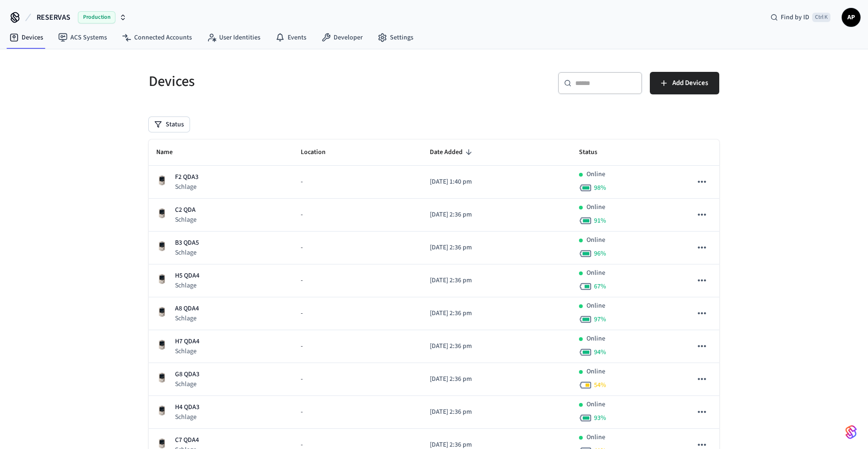 This screenshot has width=868, height=449. What do you see at coordinates (187, 243) in the screenshot?
I see `p: B3 QDA5` at bounding box center [187, 243].